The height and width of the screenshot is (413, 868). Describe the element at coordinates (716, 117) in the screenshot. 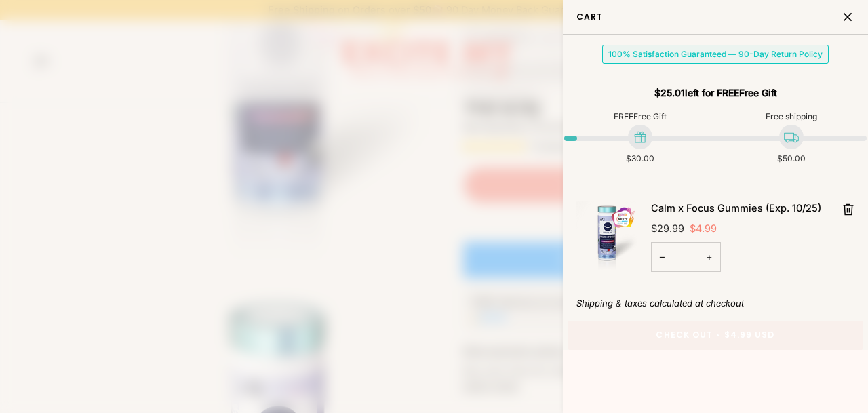

I see `ol: Cart value goals` at that location.